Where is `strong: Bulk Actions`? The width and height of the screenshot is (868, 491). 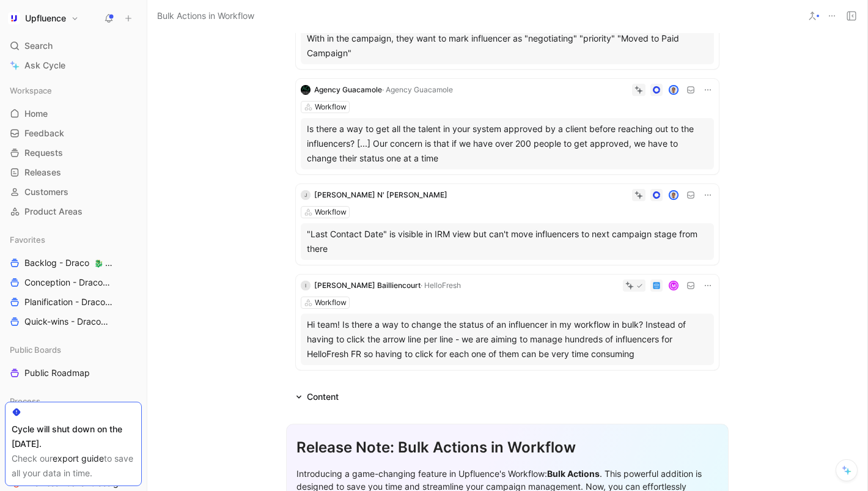
strong: Bulk Actions is located at coordinates (573, 473).